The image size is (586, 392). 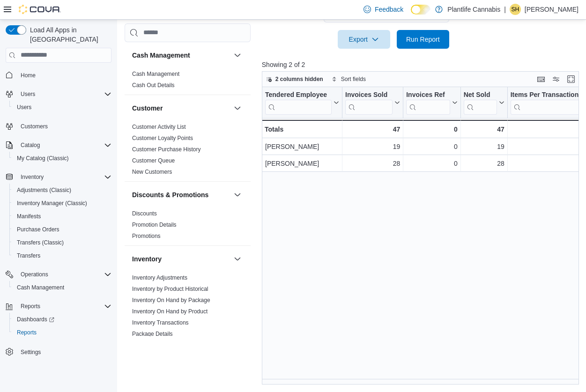 What do you see at coordinates (152, 334) in the screenshot?
I see `span: Package Details` at bounding box center [152, 334].